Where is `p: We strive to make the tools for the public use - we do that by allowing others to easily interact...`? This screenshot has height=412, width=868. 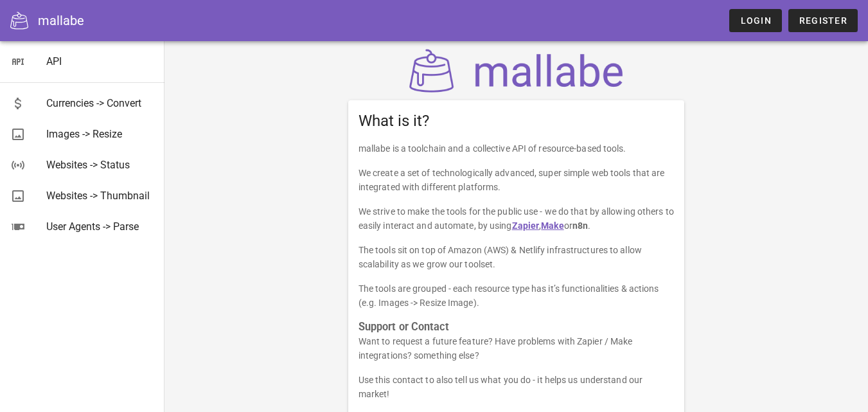
p: We strive to make the tools for the public use - we do that by allowing others to easily interact... is located at coordinates (516, 219).